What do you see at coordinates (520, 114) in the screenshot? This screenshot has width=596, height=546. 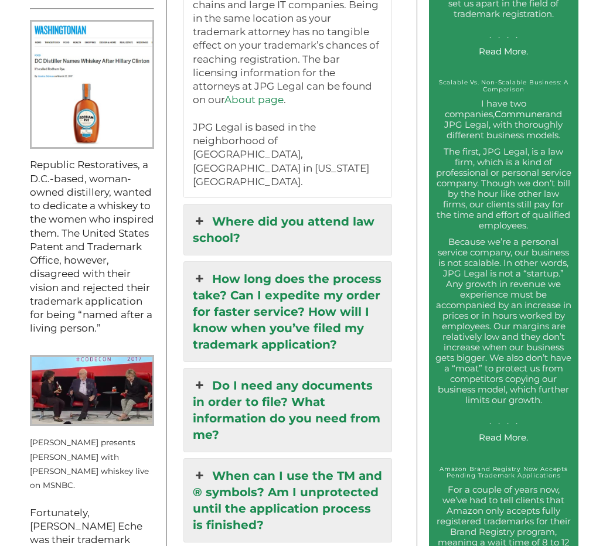 I see `a: Communer` at bounding box center [520, 114].